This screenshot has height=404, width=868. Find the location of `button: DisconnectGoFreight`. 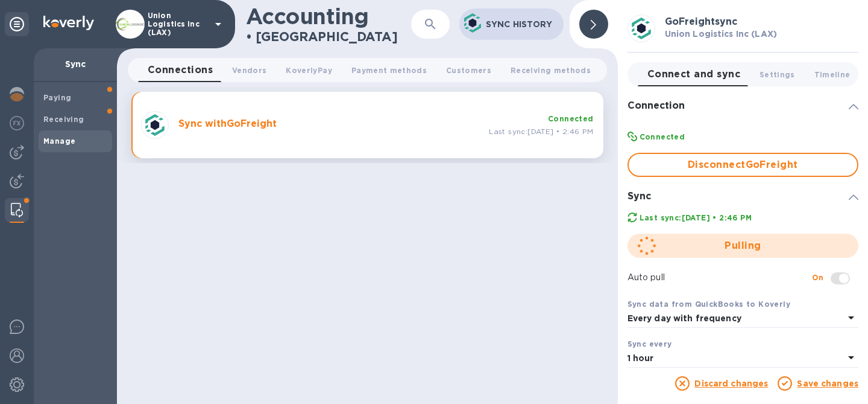

button: DisconnectGoFreight is located at coordinates (743, 165).